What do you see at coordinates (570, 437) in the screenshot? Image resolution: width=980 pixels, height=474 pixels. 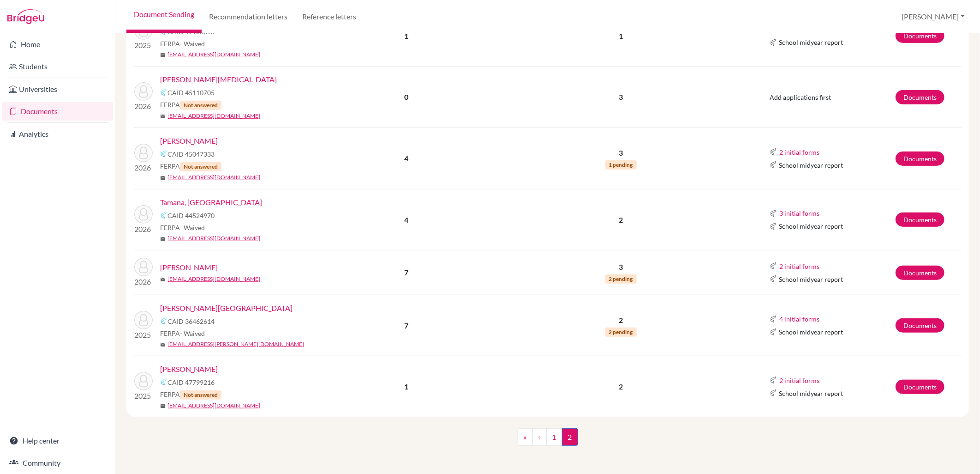 I see `span: 2` at bounding box center [570, 437].